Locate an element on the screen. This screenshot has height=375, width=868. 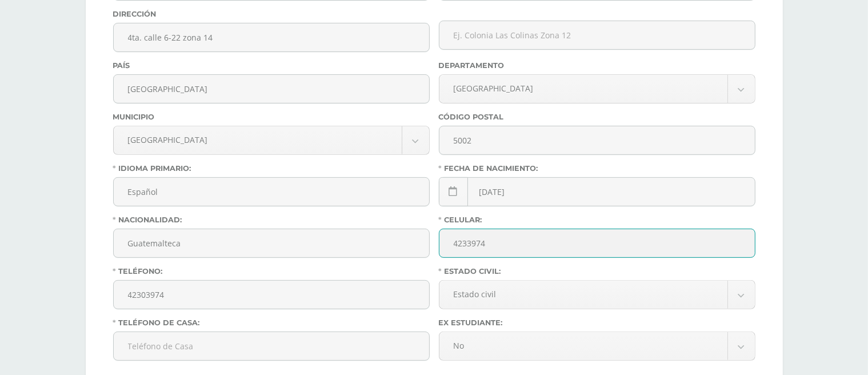
label: Código postal is located at coordinates (597, 116).